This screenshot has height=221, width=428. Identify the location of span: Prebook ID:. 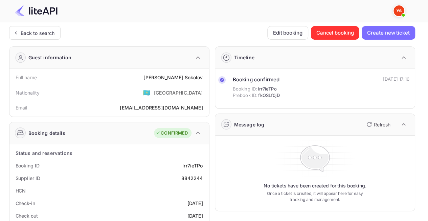
(245, 95).